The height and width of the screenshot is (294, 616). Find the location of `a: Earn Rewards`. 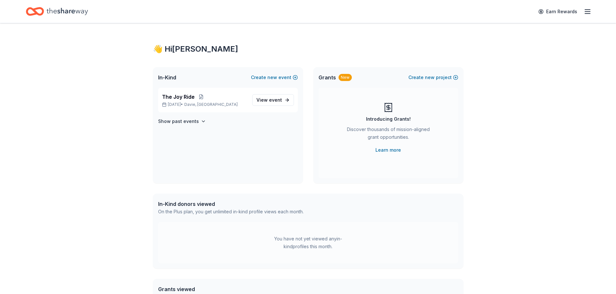

a: Earn Rewards is located at coordinates (558, 12).